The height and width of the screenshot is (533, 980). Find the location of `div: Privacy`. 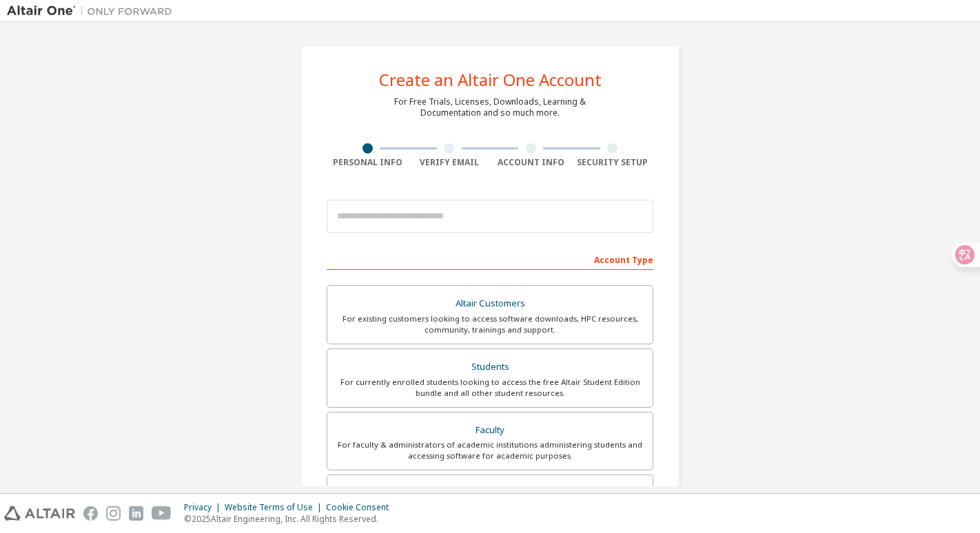

div: Privacy is located at coordinates (204, 508).